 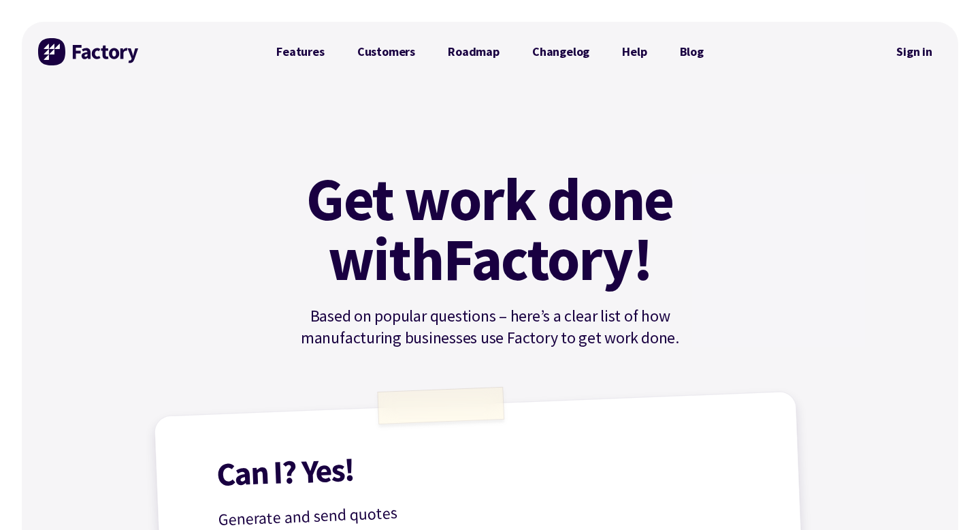 What do you see at coordinates (635, 52) in the screenshot?
I see `a: Help` at bounding box center [635, 52].